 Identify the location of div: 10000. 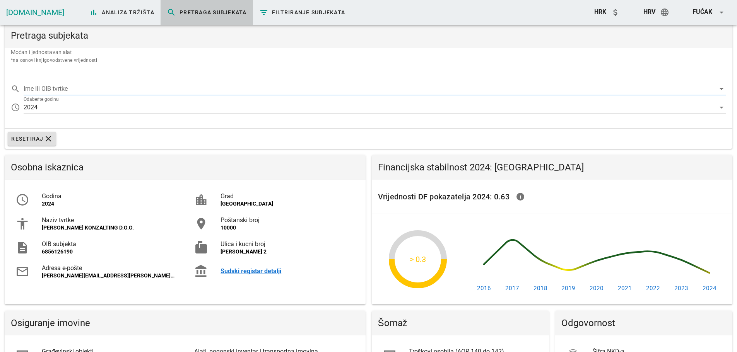
(287, 228).